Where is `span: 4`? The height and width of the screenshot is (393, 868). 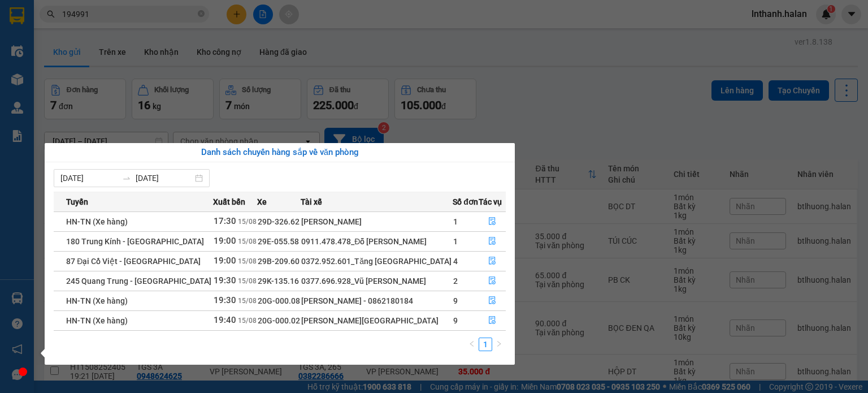 span: 4 is located at coordinates (456, 261).